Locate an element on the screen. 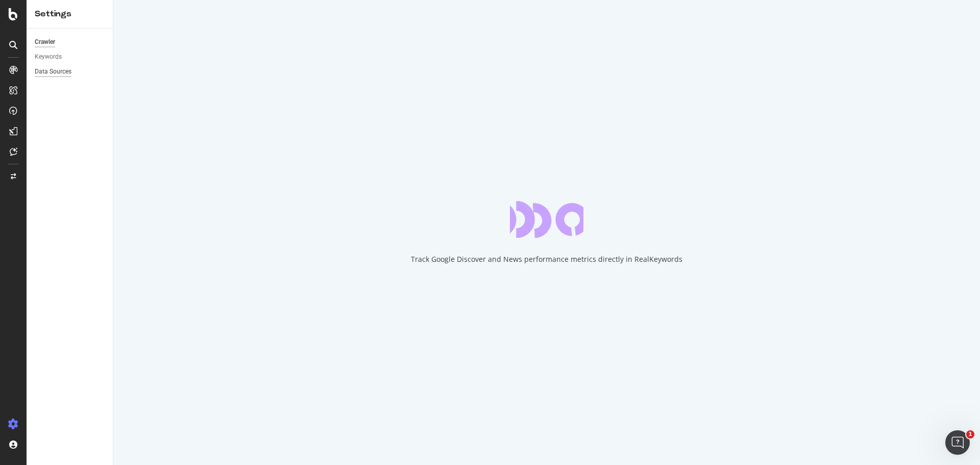 The height and width of the screenshot is (465, 980). div: Keywords is located at coordinates (48, 57).